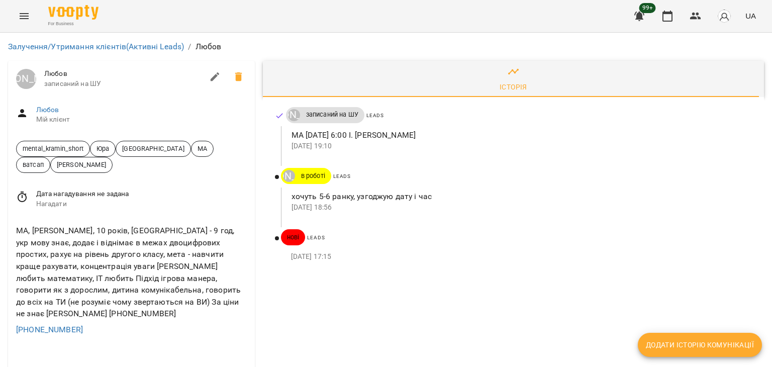 The width and height of the screenshot is (772, 367). What do you see at coordinates (386, 47) in the screenshot?
I see `nav: breadcrumb` at bounding box center [386, 47].